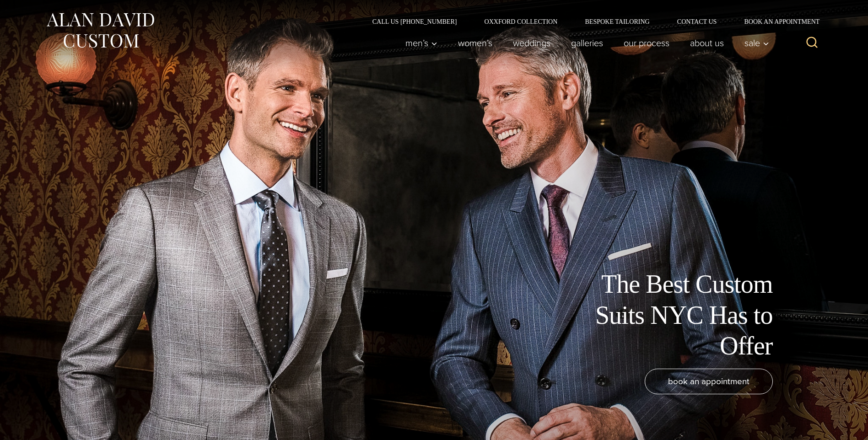 The height and width of the screenshot is (440, 868). What do you see at coordinates (591, 22) in the screenshot?
I see `nav: Secondary Navigation` at bounding box center [591, 22].